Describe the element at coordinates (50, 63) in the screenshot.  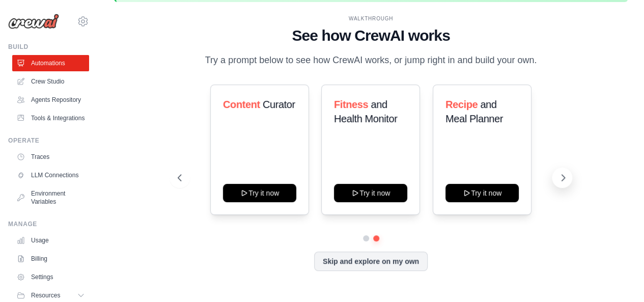
I see `a: Automations` at that location.